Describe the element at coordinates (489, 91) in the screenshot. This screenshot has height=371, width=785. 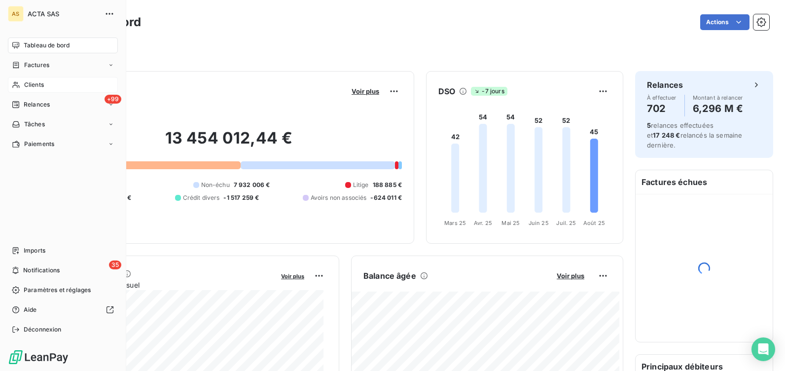
I see `span: -7 jours` at that location.